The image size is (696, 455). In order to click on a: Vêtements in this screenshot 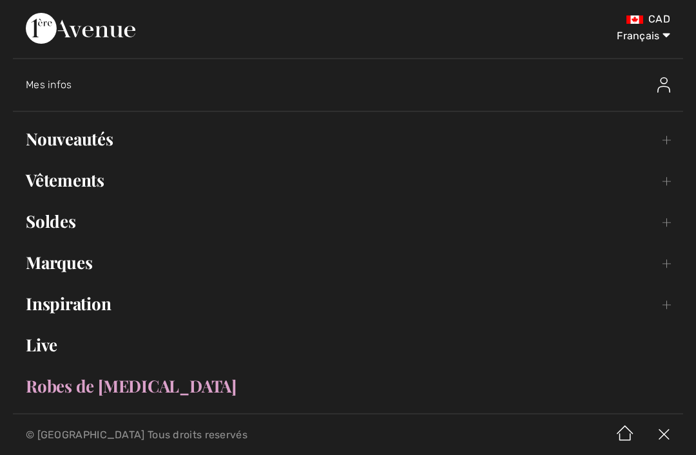, I will do `click(348, 180)`.